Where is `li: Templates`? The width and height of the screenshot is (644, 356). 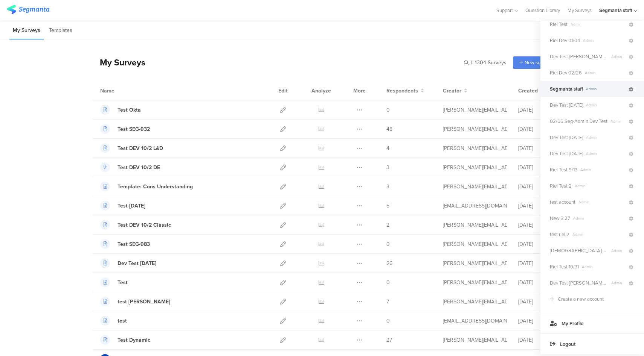 li: Templates is located at coordinates (60, 30).